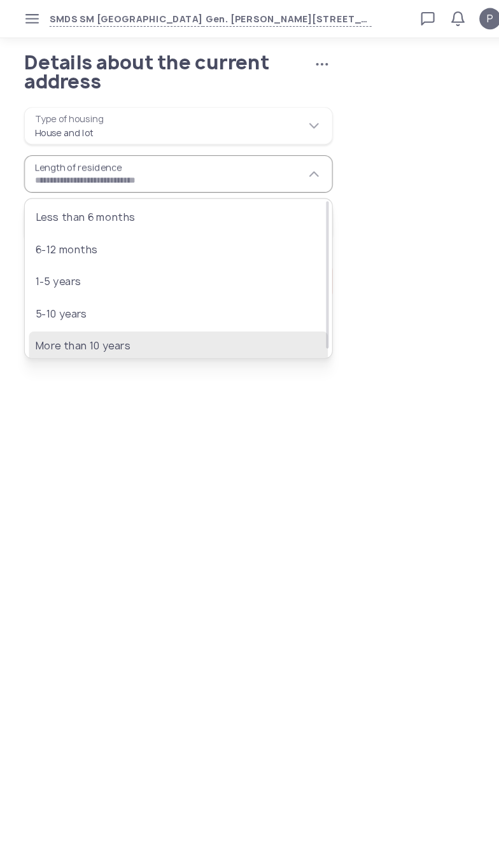 The height and width of the screenshot is (868, 499). What do you see at coordinates (161, 268) in the screenshot?
I see `span: 1-5 years` at bounding box center [161, 268].